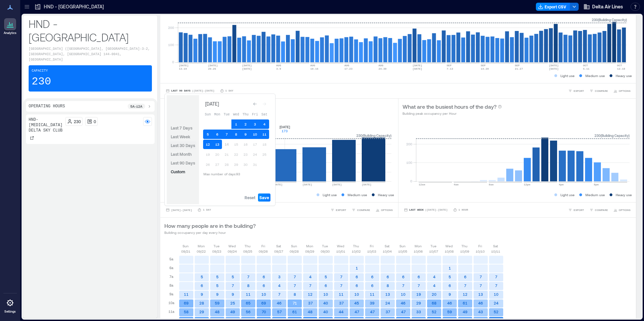  What do you see at coordinates (246, 124) in the screenshot?
I see `button: 2` at bounding box center [246, 124].